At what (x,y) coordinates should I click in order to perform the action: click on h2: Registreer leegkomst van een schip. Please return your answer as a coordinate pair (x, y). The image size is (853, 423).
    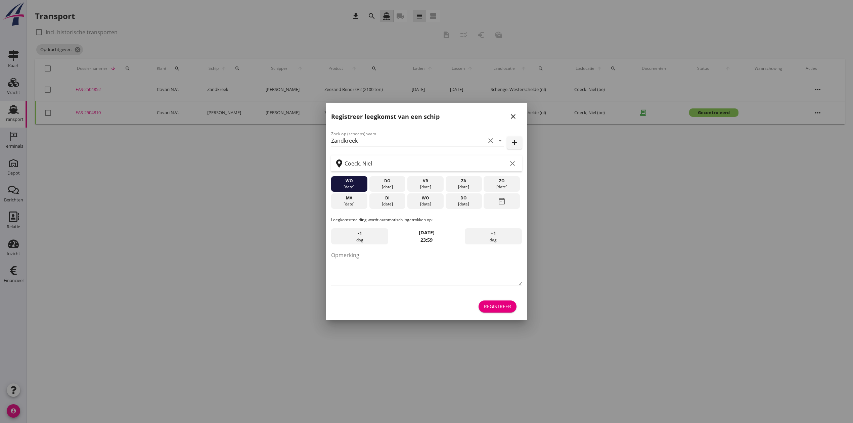
    Looking at the image, I should click on (385, 116).